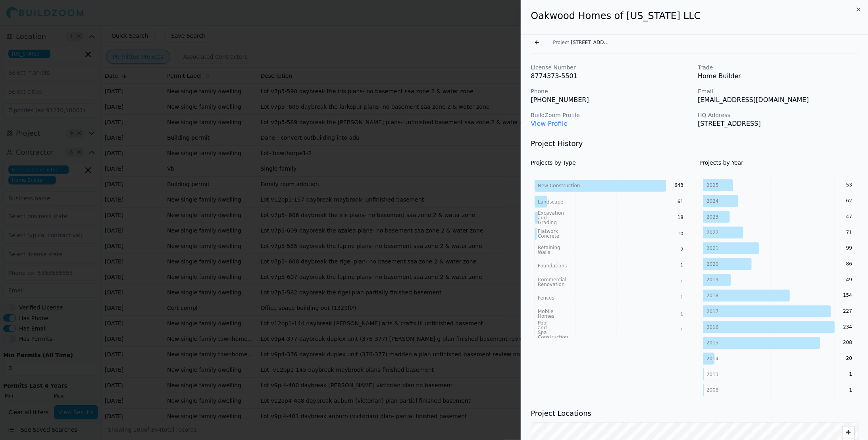 The height and width of the screenshot is (440, 868). Describe the element at coordinates (848, 327) in the screenshot. I see `text: 234` at that location.